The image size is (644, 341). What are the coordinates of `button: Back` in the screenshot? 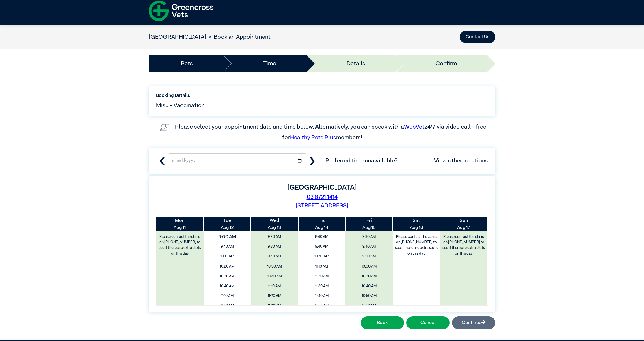 It's located at (382, 323).